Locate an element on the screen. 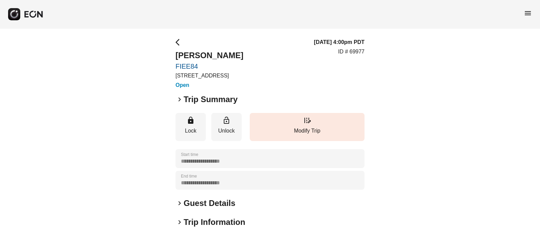 The height and width of the screenshot is (233, 540). button: Lock is located at coordinates (191, 127).